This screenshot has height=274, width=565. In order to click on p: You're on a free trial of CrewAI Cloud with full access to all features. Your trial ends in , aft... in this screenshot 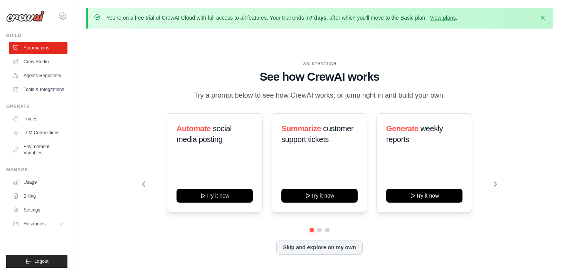, I will do `click(282, 18)`.